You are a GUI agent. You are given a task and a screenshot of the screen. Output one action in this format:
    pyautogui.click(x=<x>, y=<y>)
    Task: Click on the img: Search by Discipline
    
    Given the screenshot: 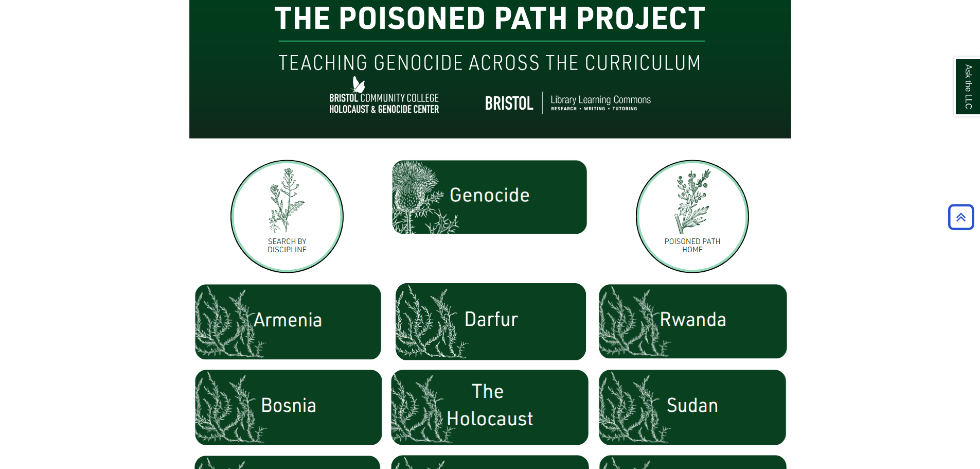 What is the action you would take?
    pyautogui.click(x=287, y=215)
    